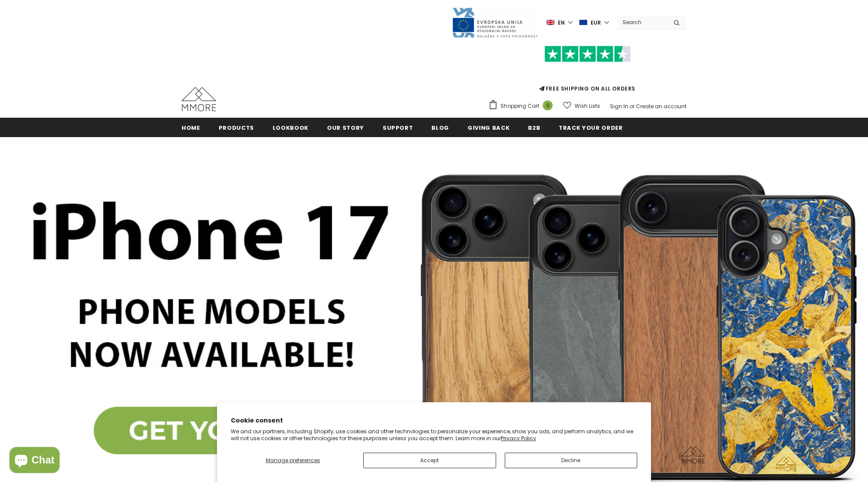 The height and width of the screenshot is (482, 868). Describe the element at coordinates (434, 420) in the screenshot. I see `h2: Cookie consent` at that location.